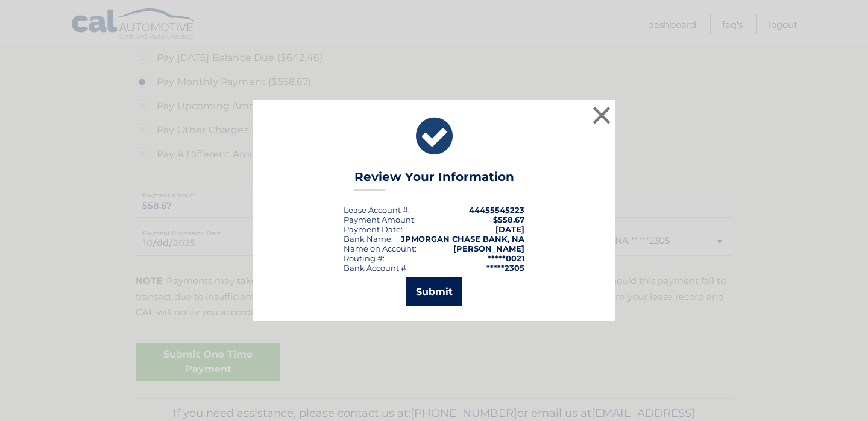 This screenshot has width=868, height=421. Describe the element at coordinates (377, 210) in the screenshot. I see `div: Lease Account #:` at that location.